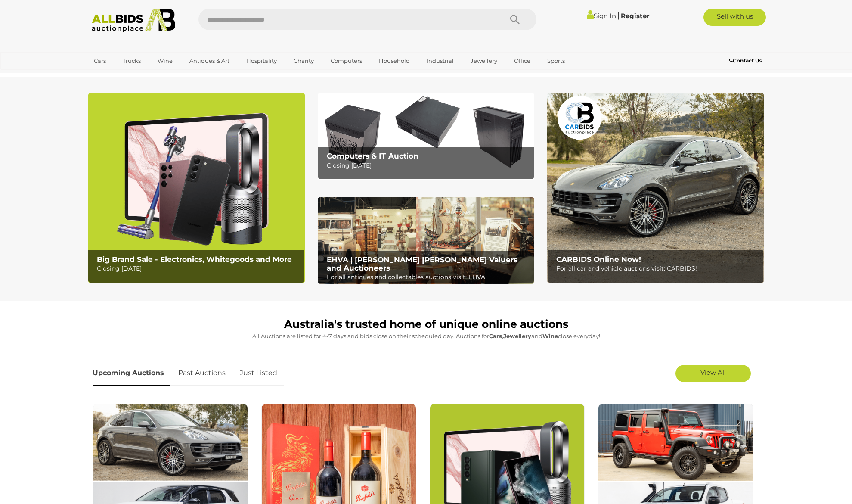  Describe the element at coordinates (100, 61) in the screenshot. I see `a: Cars` at that location.